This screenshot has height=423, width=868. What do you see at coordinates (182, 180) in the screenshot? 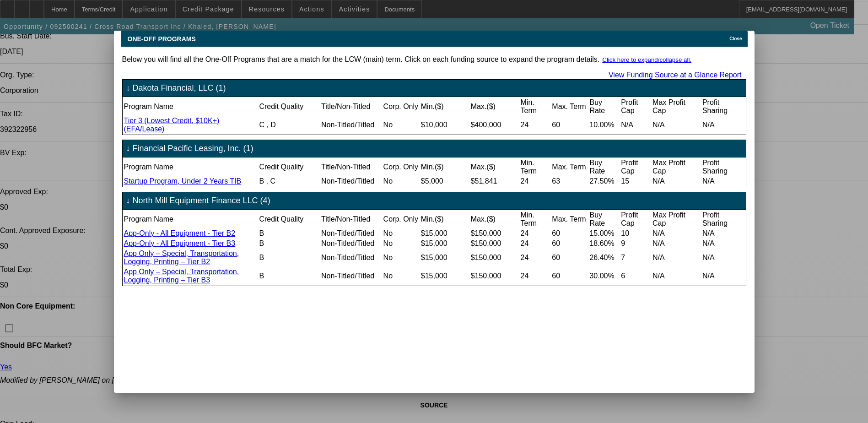
I see `a: Startup Program, Under 2 Years TIB` at bounding box center [182, 180].